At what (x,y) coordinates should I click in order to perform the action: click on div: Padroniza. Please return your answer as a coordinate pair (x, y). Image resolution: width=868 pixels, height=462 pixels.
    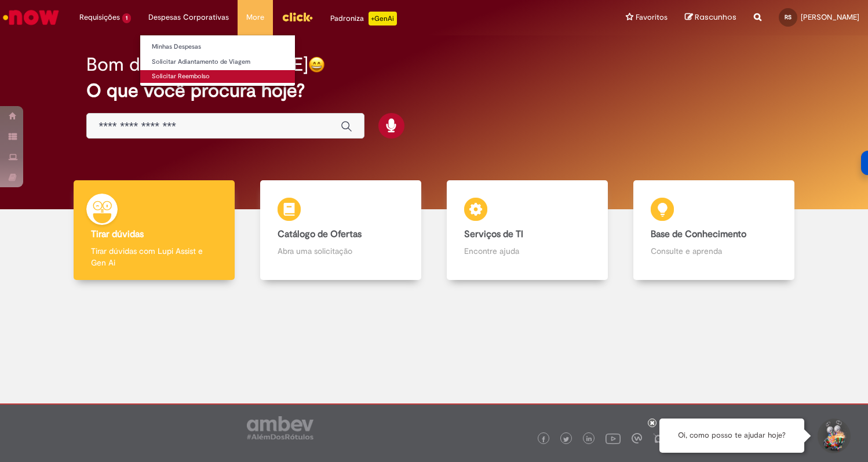
    Looking at the image, I should click on (364, 18).